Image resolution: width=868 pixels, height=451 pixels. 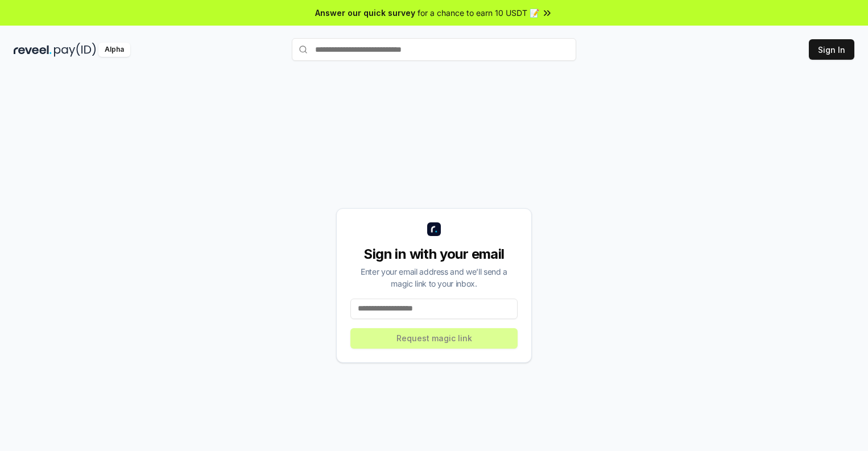 What do you see at coordinates (434, 255) in the screenshot?
I see `div: Sign in with your email` at bounding box center [434, 255].